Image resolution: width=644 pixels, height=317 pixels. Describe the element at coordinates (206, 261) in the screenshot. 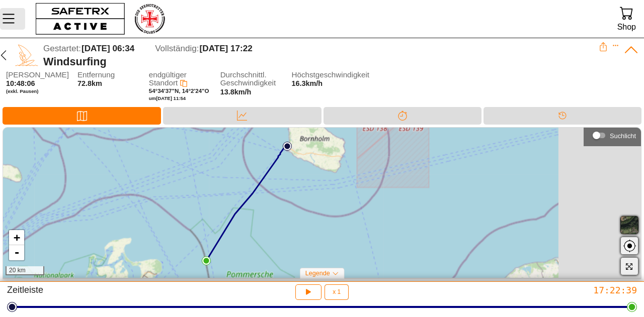

I see `img: PathEnd.svg` at that location.